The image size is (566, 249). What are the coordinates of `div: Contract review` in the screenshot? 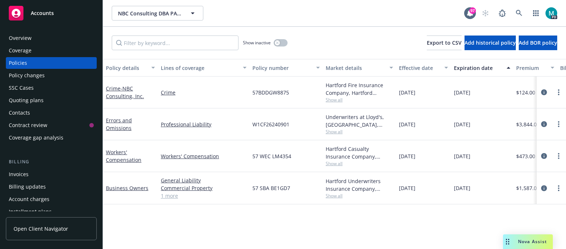 It's located at (28, 125).